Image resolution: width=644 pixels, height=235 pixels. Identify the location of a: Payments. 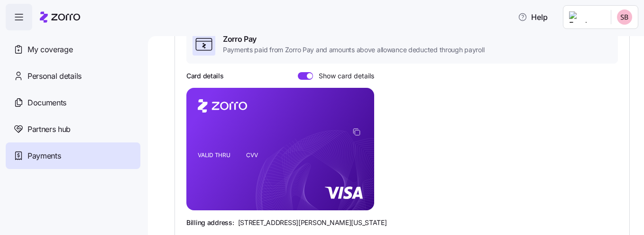
(73, 156).